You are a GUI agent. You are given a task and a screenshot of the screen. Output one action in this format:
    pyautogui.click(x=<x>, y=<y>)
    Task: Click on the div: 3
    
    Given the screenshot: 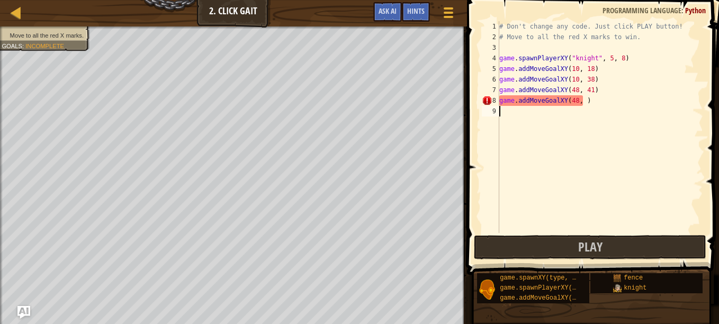 What is the action you would take?
    pyautogui.click(x=490, y=48)
    